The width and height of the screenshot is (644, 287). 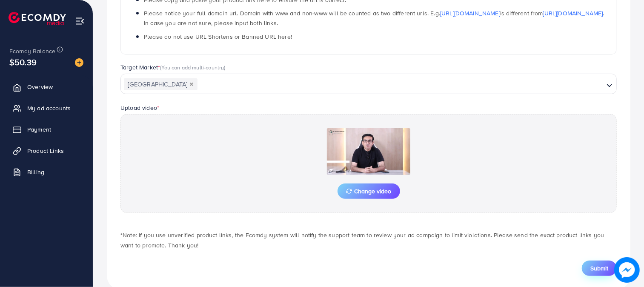 What do you see at coordinates (193, 67) in the screenshot?
I see `span: (You can add multi-country)` at bounding box center [193, 67].